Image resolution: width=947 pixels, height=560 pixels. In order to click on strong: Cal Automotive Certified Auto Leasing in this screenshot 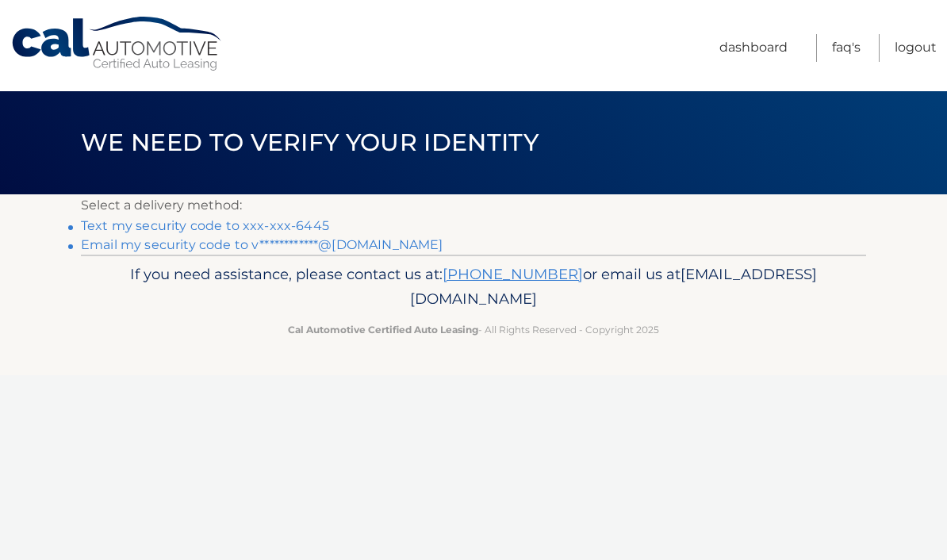, I will do `click(383, 329)`.